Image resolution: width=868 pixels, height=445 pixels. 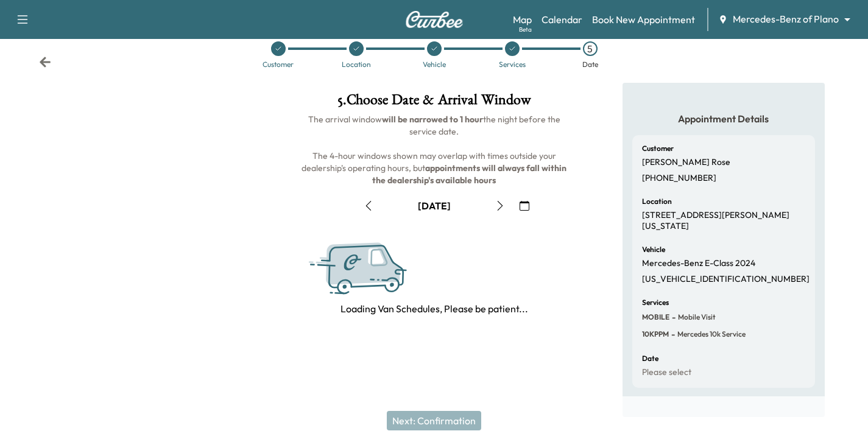 I want to click on a: MapBeta, so click(x=522, y=19).